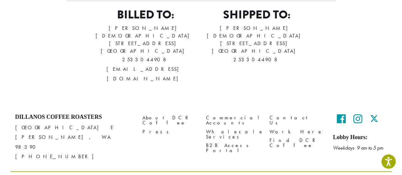 Image resolution: width=402 pixels, height=175 pixels. Describe the element at coordinates (297, 121) in the screenshot. I see `a: Contact Us` at that location.